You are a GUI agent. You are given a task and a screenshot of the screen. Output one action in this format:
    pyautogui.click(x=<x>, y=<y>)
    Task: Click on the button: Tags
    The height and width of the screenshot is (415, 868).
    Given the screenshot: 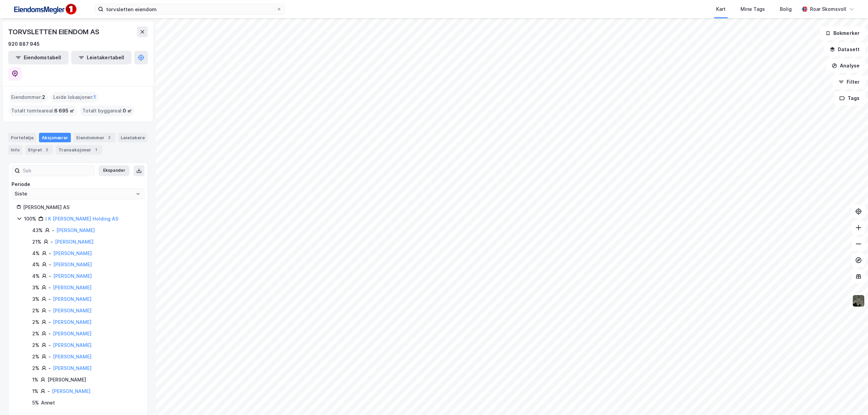 What is the action you would take?
    pyautogui.click(x=850, y=98)
    